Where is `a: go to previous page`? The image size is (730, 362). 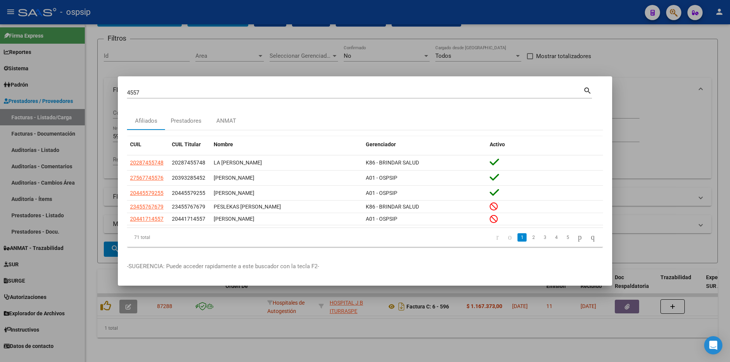
a: go to previous page is located at coordinates (510, 238).